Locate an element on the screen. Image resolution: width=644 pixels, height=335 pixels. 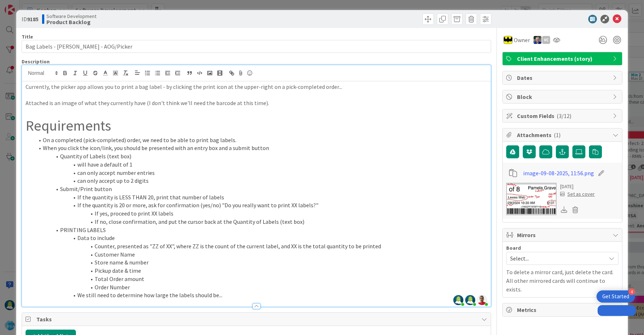
span: Owner is located at coordinates (522, 40).